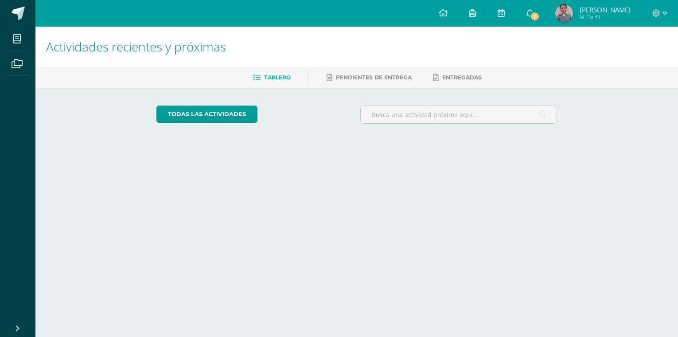  I want to click on a: Pendientes de entrega, so click(369, 78).